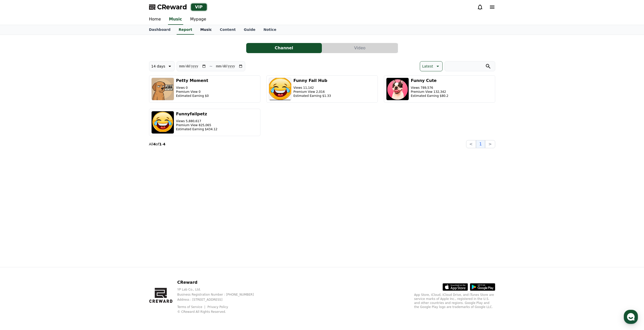 The image size is (644, 330). Describe the element at coordinates (162, 66) in the screenshot. I see `button: 14 days` at that location.